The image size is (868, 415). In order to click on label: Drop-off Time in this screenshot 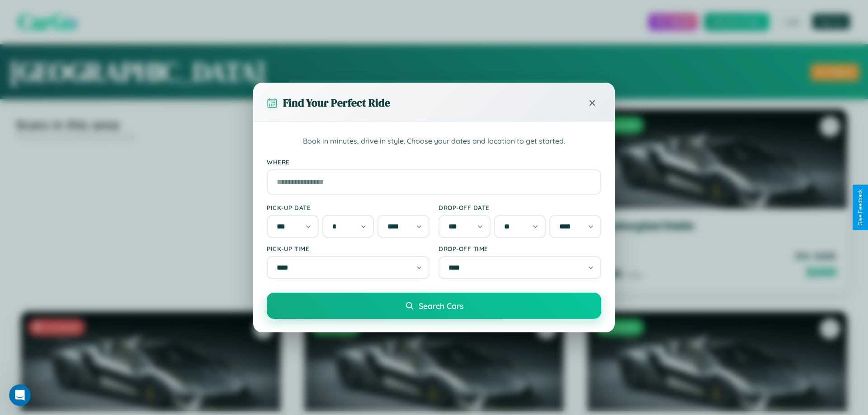, I will do `click(520, 248)`.